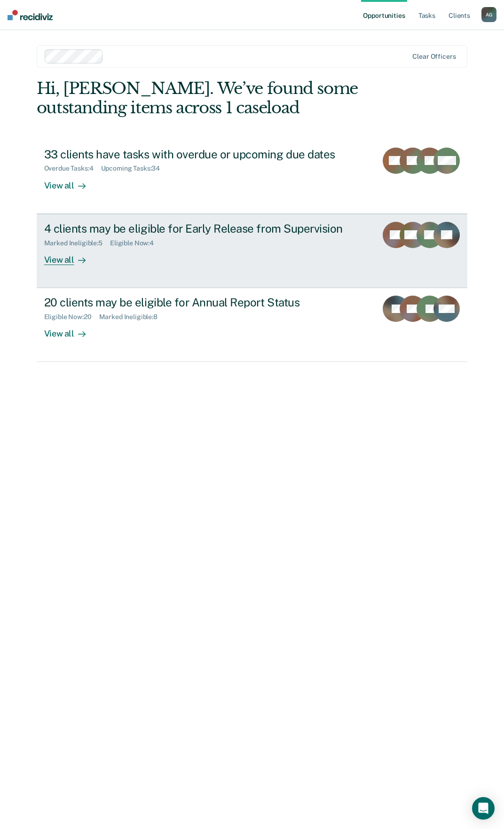 The width and height of the screenshot is (504, 829). I want to click on div: Marked Ineligible : 5, so click(77, 243).